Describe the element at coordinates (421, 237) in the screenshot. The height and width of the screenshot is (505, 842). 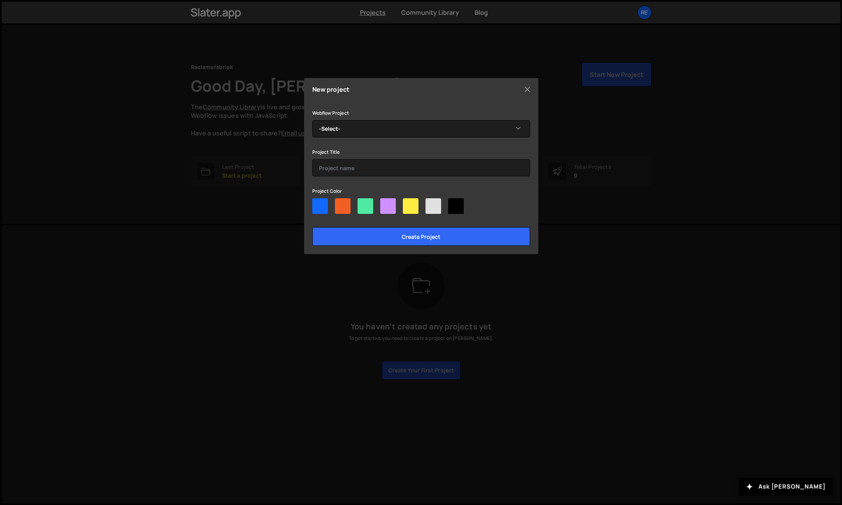
I see `input: Create project` at that location.